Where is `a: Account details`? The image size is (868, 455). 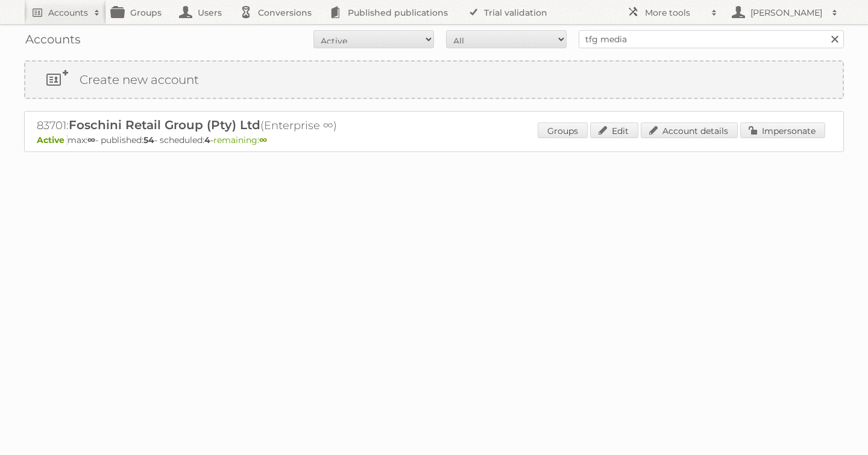
a: Account details is located at coordinates (689, 131).